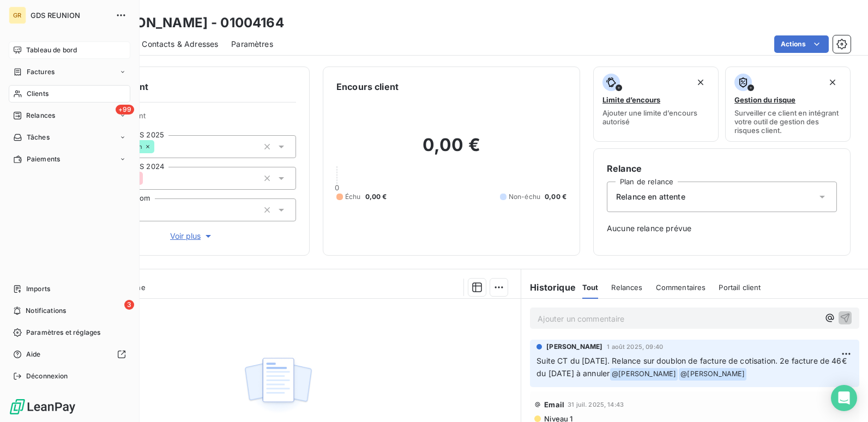 This screenshot has height=422, width=868. What do you see at coordinates (765, 100) in the screenshot?
I see `span: Gestion du risque` at bounding box center [765, 100].